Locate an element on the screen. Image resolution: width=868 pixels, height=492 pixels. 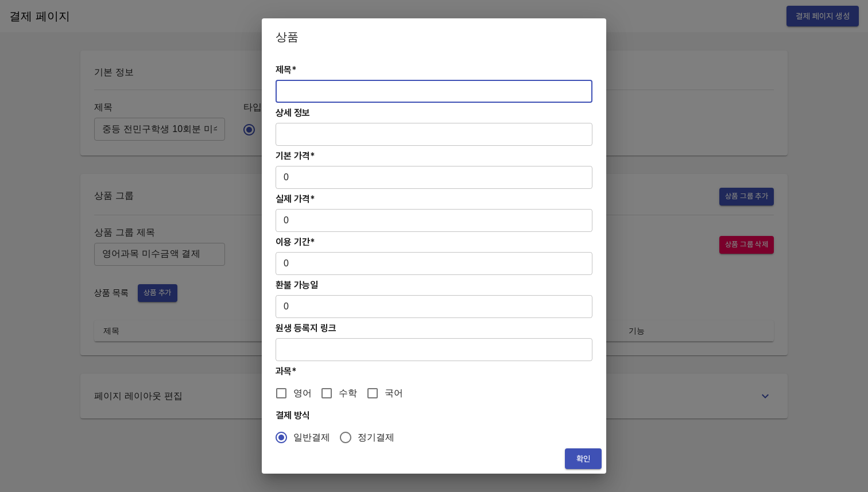
span: 국어 is located at coordinates (393, 393).